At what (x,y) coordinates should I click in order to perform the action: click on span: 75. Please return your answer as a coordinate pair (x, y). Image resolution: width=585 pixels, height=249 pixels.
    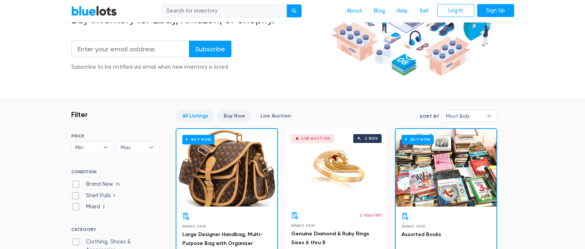
    Looking at the image, I should click on (118, 185).